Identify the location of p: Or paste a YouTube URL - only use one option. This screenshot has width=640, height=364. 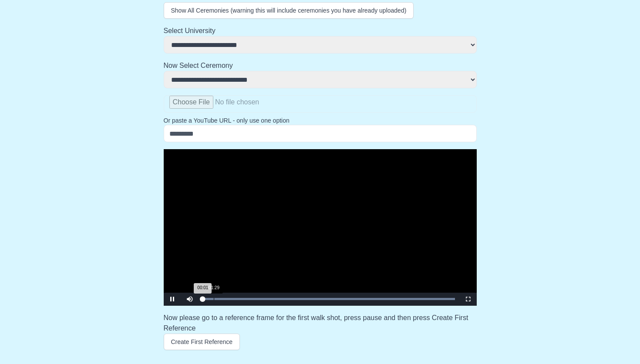
(320, 121).